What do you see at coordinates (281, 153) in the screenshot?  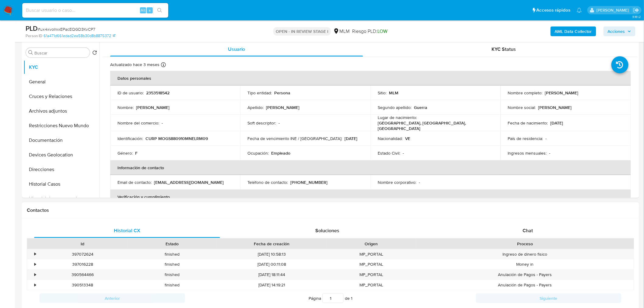 I see `p: Empleado` at bounding box center [281, 153].